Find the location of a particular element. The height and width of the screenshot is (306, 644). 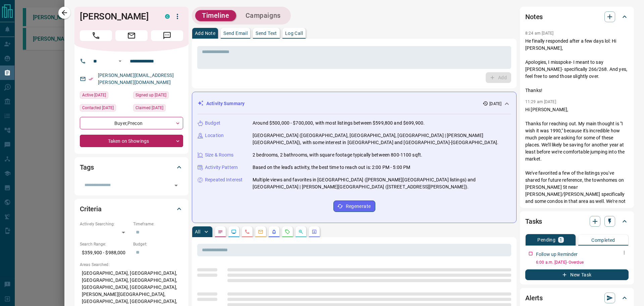

h2: Tags is located at coordinates (87, 167).